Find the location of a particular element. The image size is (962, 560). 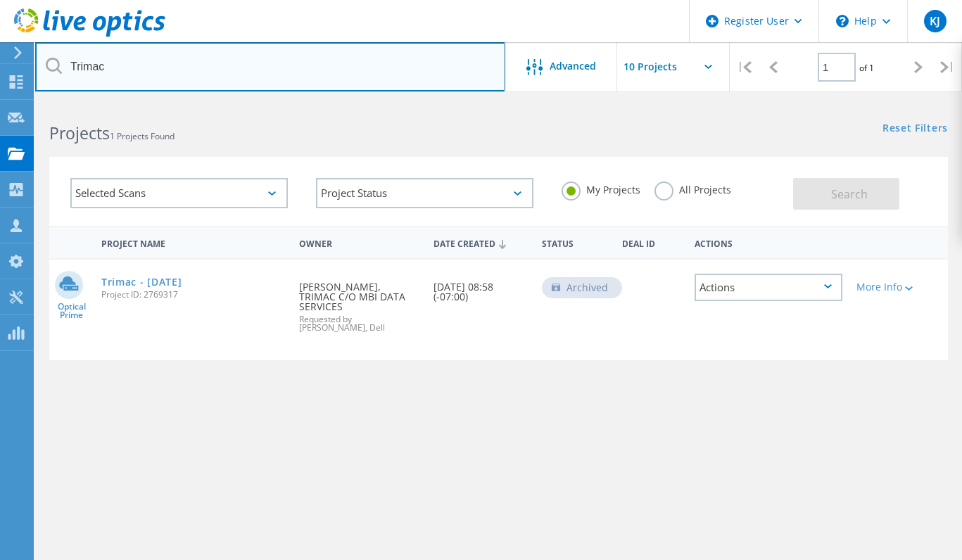

svg: \n is located at coordinates (843, 21).